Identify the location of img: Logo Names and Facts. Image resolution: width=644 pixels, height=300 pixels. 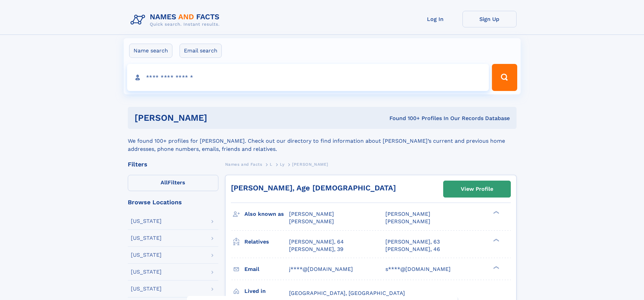
(176, 20).